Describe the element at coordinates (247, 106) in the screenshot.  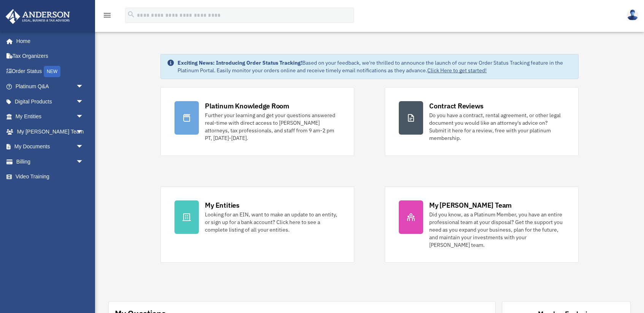
I see `div: Platinum Knowledge Room` at that location.